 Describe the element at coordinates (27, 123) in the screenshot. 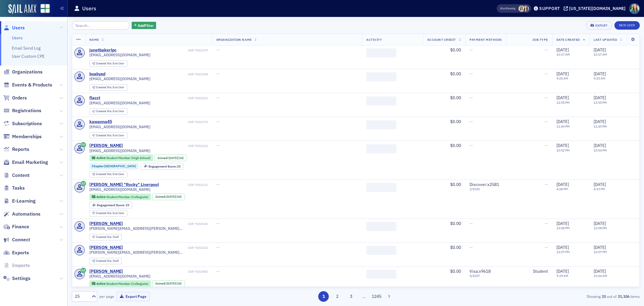

I see `span: Subscriptions` at that location.